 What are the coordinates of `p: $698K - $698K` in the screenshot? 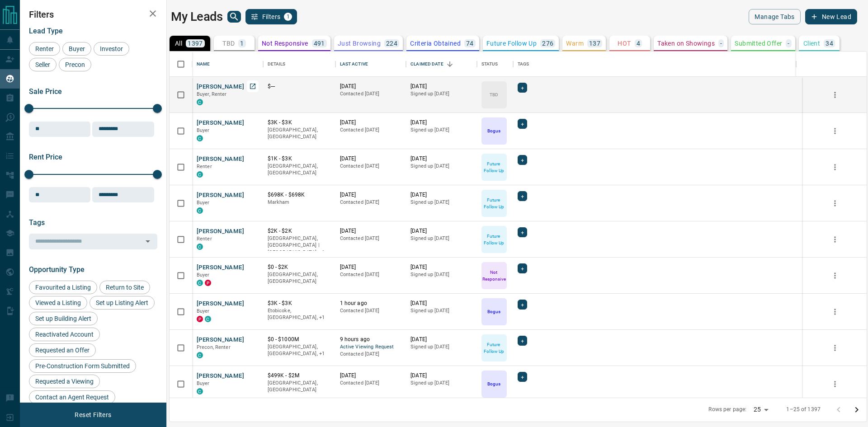 It's located at (299, 195).